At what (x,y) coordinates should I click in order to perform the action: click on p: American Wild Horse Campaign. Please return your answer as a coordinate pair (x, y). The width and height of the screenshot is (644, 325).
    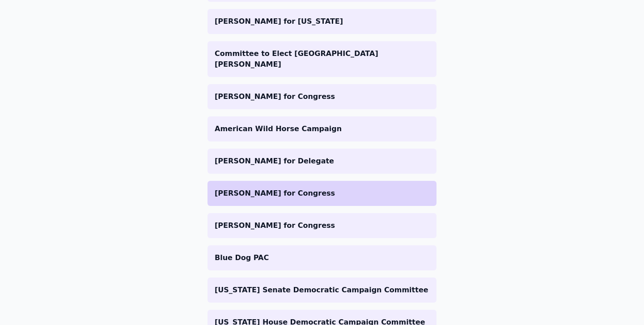
    Looking at the image, I should click on (322, 129).